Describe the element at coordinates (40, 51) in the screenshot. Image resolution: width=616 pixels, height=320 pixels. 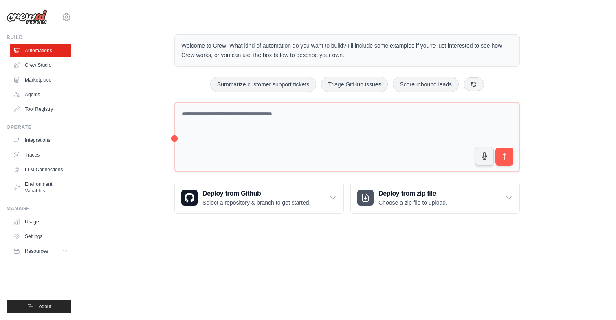
I see `a: Automations` at that location.